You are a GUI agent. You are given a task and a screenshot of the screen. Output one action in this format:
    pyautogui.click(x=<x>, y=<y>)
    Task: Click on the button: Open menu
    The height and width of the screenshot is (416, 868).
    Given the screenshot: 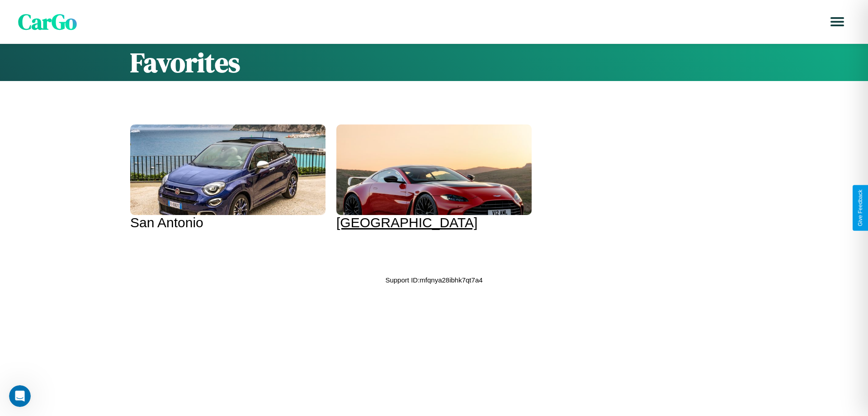 What is the action you would take?
    pyautogui.click(x=837, y=22)
    